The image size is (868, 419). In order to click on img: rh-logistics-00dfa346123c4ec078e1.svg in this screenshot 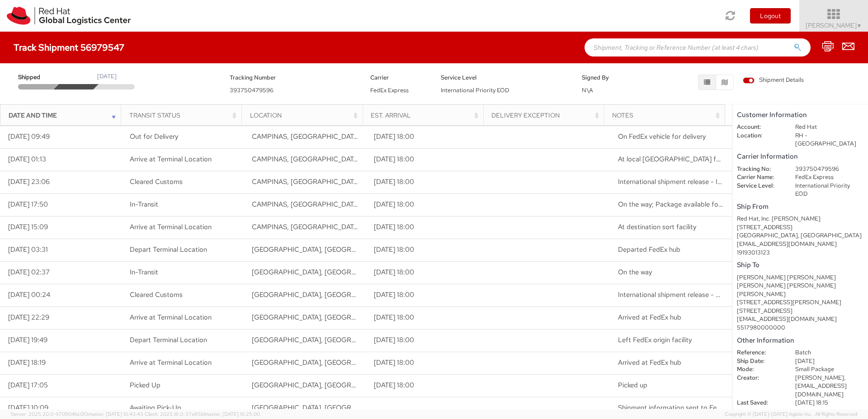, I will do `click(69, 16)`.